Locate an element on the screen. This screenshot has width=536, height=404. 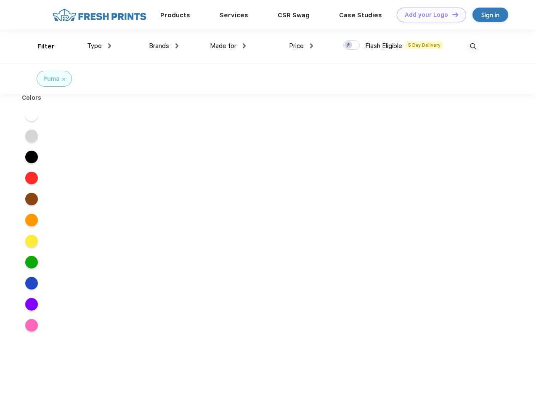
img: fo%20logo%202.webp is located at coordinates (99, 15).